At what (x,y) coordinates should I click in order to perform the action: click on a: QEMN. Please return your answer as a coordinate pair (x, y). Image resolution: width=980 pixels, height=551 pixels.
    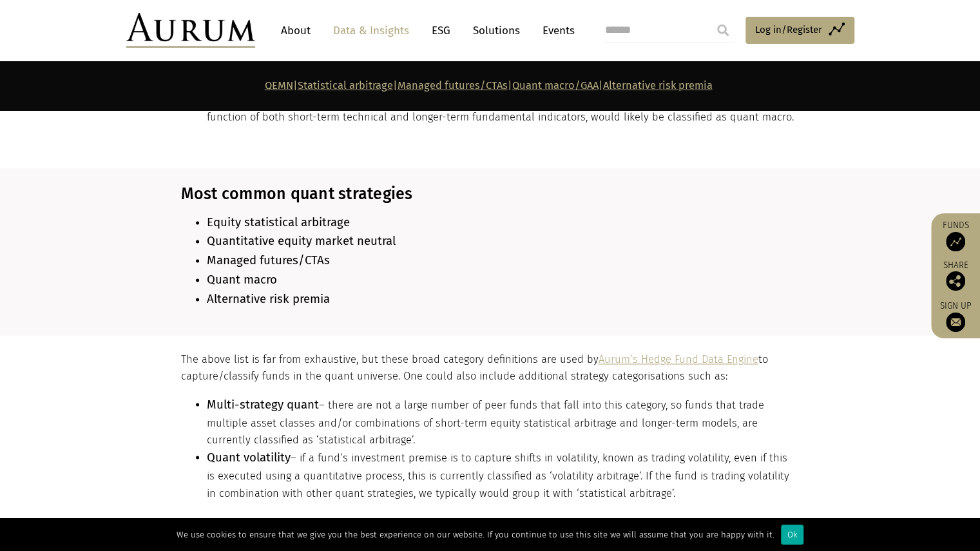
    Looking at the image, I should click on (279, 85).